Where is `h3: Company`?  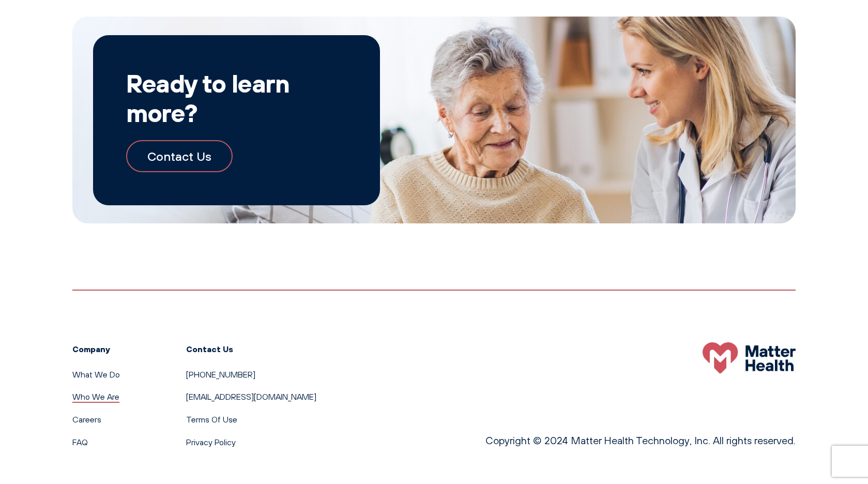 h3: Company is located at coordinates (96, 349).